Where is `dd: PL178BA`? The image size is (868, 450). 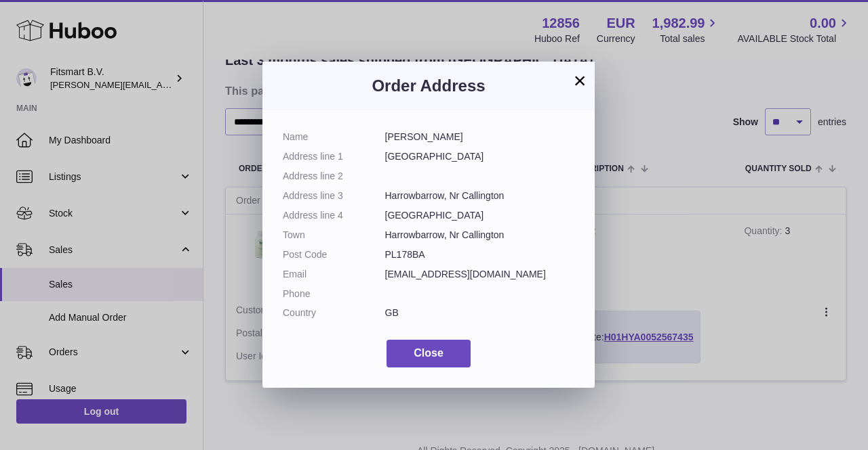 dd: PL178BA is located at coordinates (480, 255).